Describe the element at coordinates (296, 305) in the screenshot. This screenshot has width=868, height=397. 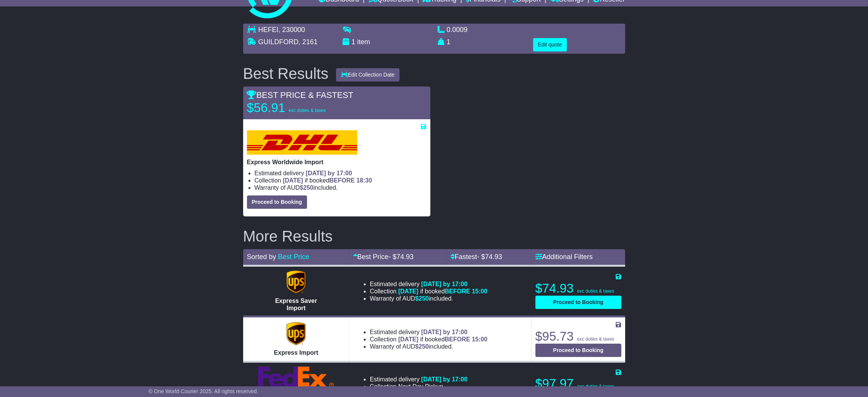
I see `span: Express Saver Import` at that location.